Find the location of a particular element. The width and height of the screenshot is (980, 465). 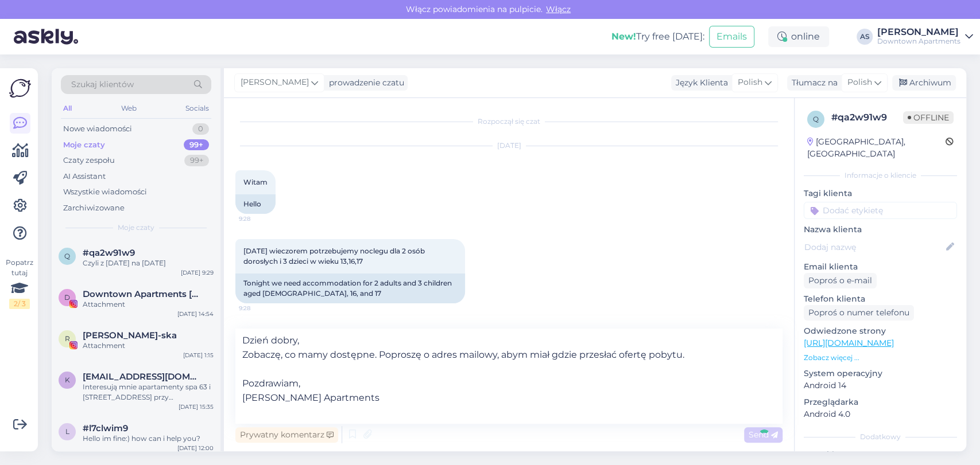

div: Rozpoczął się czat is located at coordinates (508, 121).